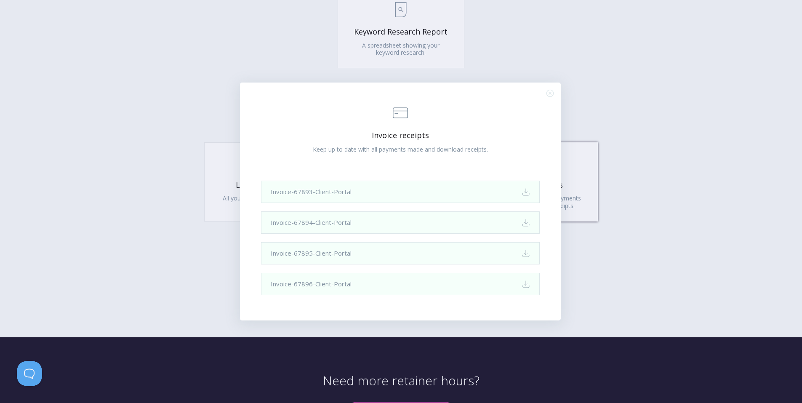 The width and height of the screenshot is (802, 403). Describe the element at coordinates (401, 284) in the screenshot. I see `a: Invoice-67896-Client-Portal` at that location.